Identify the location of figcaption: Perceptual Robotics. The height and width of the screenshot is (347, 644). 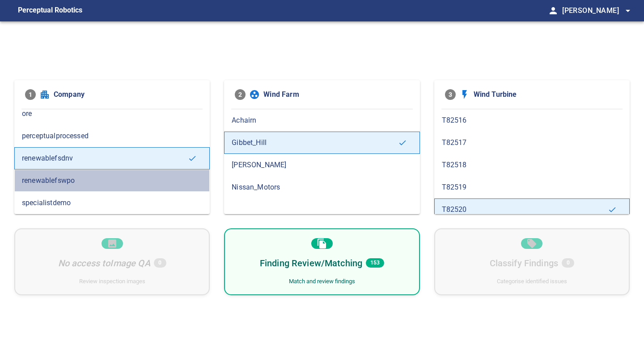
(50, 11).